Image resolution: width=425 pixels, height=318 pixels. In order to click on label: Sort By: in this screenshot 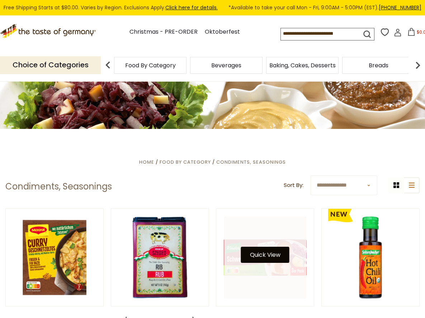, I will do `click(293, 185)`.